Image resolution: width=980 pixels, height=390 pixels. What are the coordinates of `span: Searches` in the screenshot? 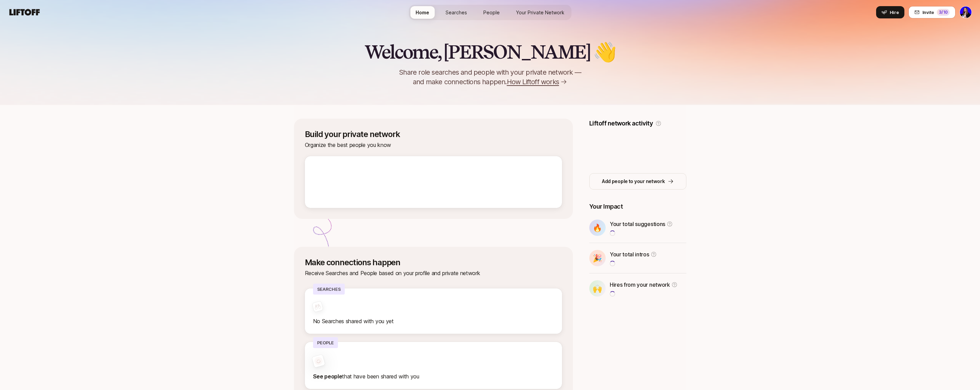 It's located at (456, 12).